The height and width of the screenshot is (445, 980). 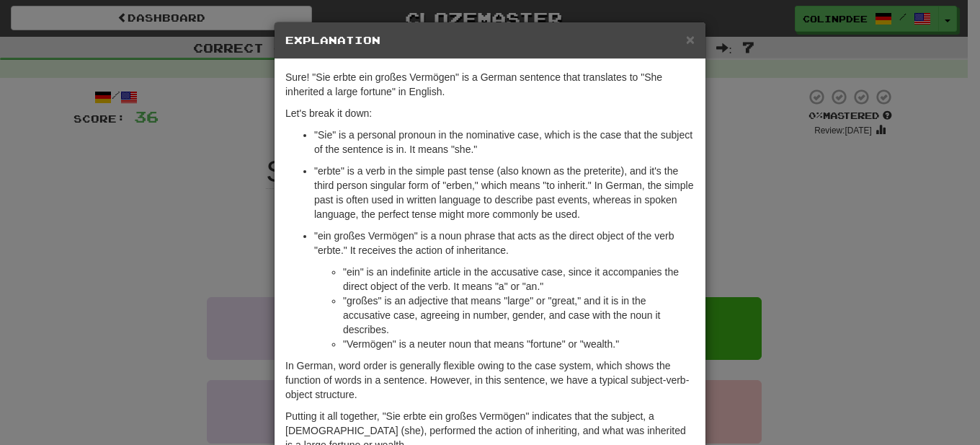 I want to click on h5: Explanation, so click(x=490, y=41).